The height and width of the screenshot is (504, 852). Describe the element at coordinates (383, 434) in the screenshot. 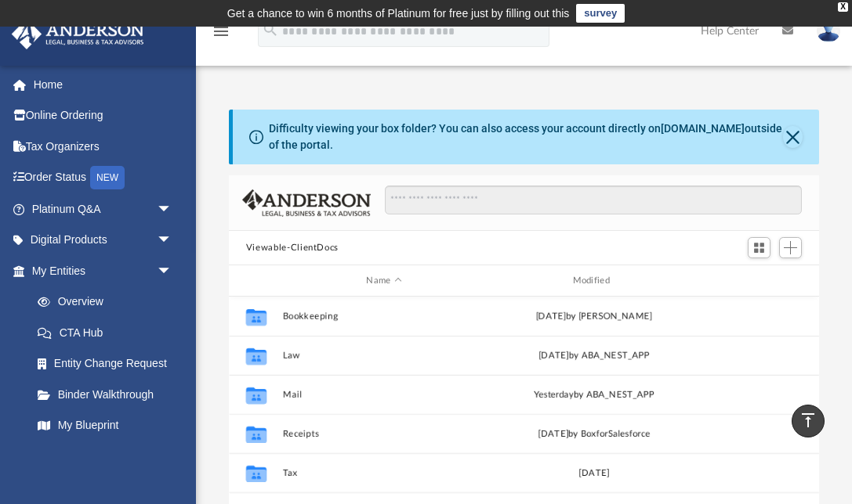

I see `button: Receipts` at that location.